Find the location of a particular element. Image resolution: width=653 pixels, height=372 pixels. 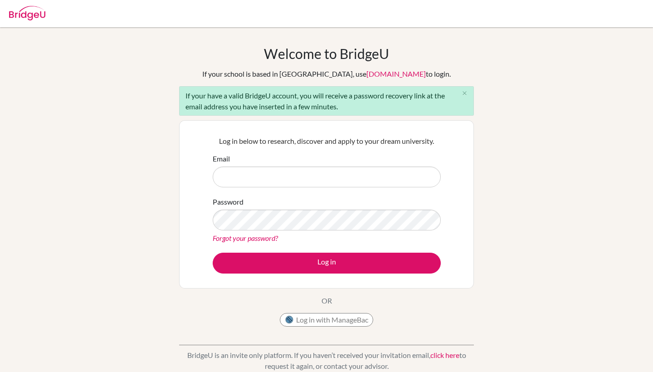

i: close is located at coordinates (464, 93).